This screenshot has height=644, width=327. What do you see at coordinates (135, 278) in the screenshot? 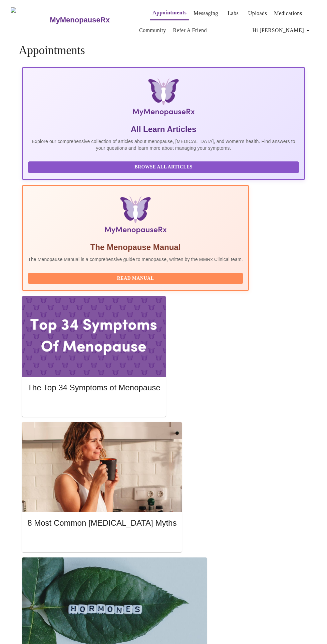
I see `button: Read Manual` at bounding box center [135, 278].